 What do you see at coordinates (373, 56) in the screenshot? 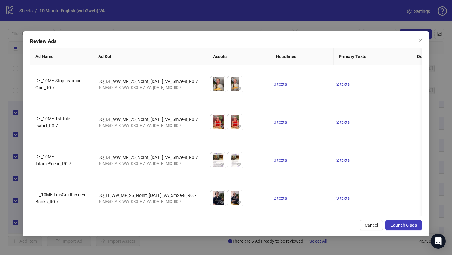
I see `th: Primary Texts` at bounding box center [373, 56].